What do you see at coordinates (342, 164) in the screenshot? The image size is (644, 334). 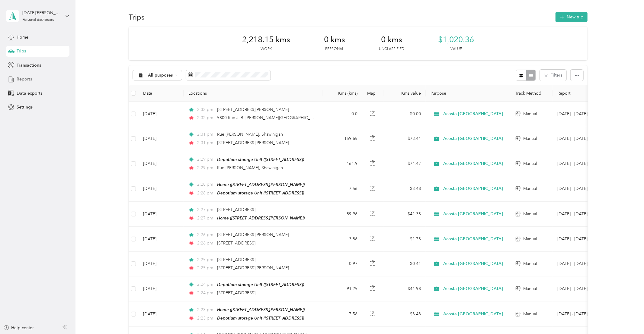 I see `td: 161.9` at bounding box center [342, 164].